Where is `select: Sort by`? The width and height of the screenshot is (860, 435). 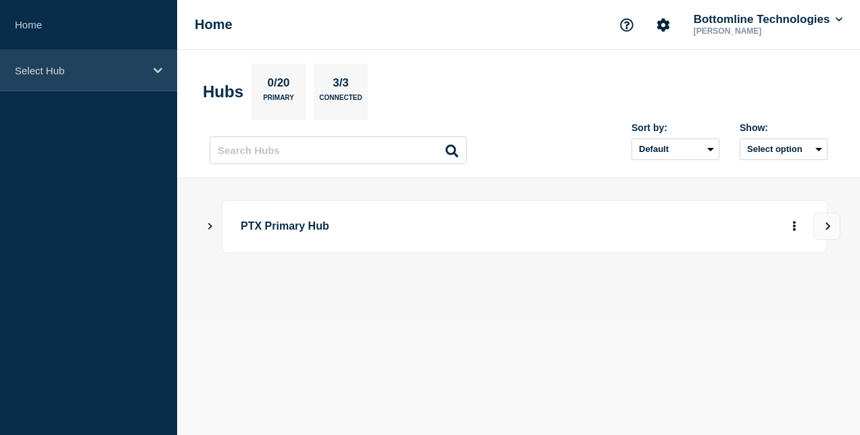 select: Sort by is located at coordinates (675, 149).